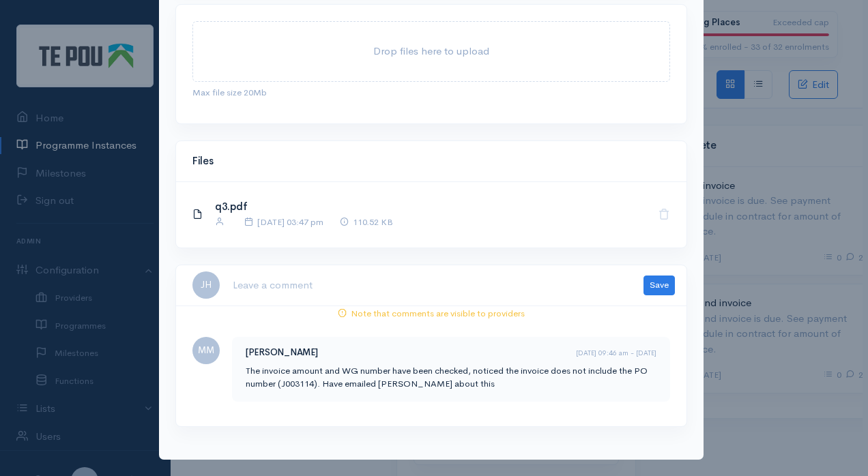 This screenshot has width=868, height=476. What do you see at coordinates (451, 377) in the screenshot?
I see `p: The invoice amount and WG number have been checked, noticed the invoice does not include the PO n...` at bounding box center [451, 377].